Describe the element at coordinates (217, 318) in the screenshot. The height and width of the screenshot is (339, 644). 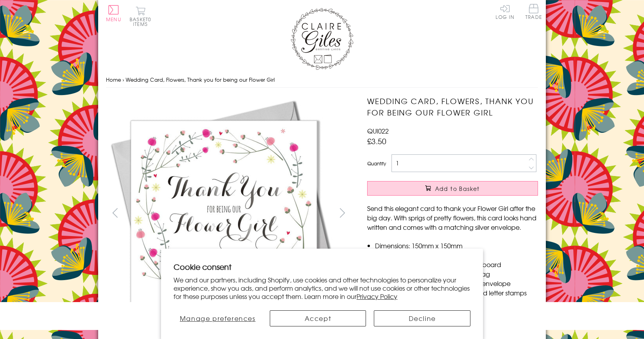
I see `span: Manage preferences` at that location.